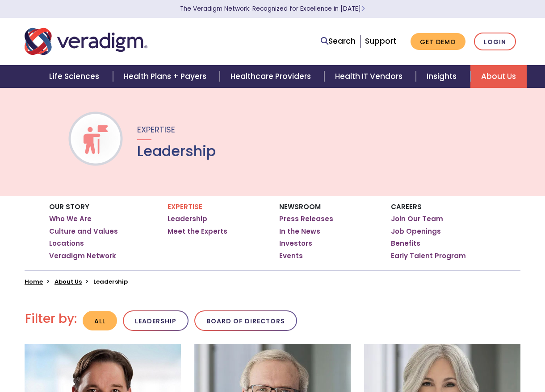  What do you see at coordinates (83, 256) in the screenshot?
I see `a: Veradigm Network` at bounding box center [83, 256].